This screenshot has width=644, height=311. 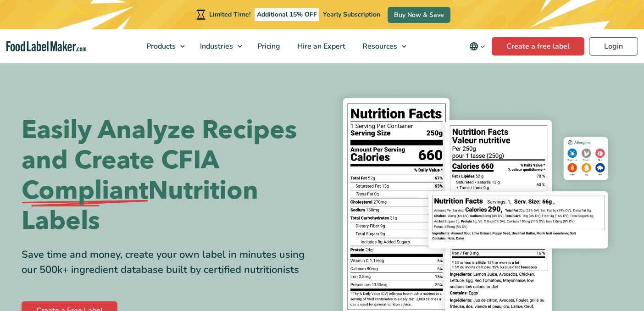 I want to click on a: Pricing, so click(x=268, y=47).